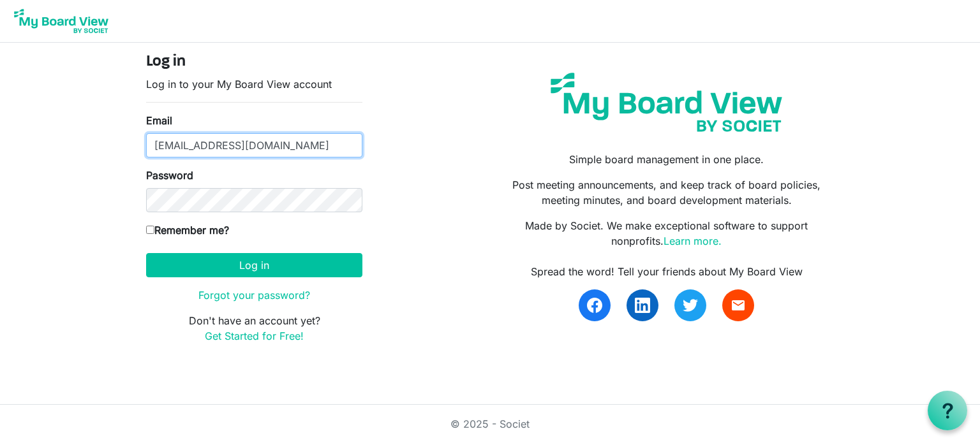  What do you see at coordinates (254, 295) in the screenshot?
I see `a: Forgot your password?` at bounding box center [254, 295].